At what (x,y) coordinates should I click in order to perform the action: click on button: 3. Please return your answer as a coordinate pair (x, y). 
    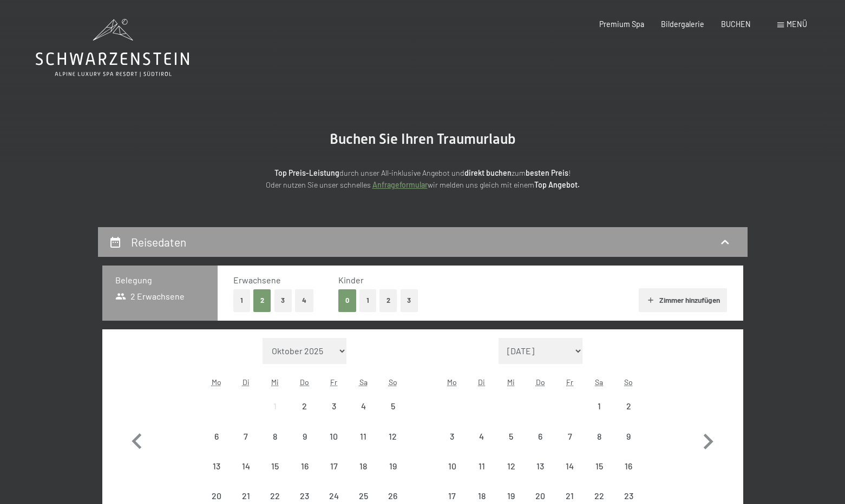
    Looking at the image, I should click on (409, 300).